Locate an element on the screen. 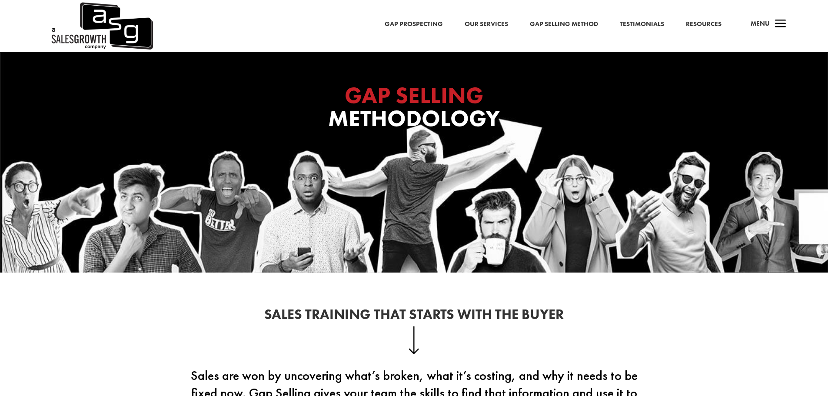 The height and width of the screenshot is (396, 828). a: Testimonials is located at coordinates (642, 24).